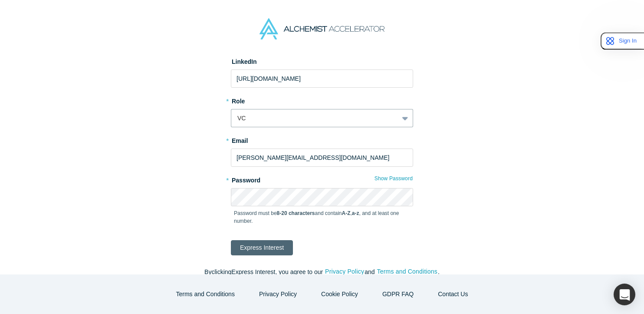 The width and height of the screenshot is (644, 314). What do you see at coordinates (322, 217) in the screenshot?
I see `p: Password must be and contain , , and at least one number.` at bounding box center [322, 217].